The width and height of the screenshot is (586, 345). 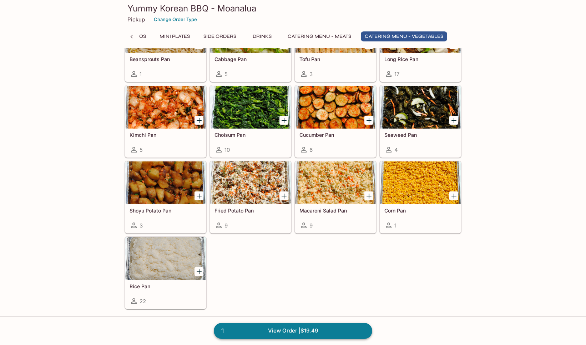 I want to click on h5: Choisum Pan, so click(x=250, y=134).